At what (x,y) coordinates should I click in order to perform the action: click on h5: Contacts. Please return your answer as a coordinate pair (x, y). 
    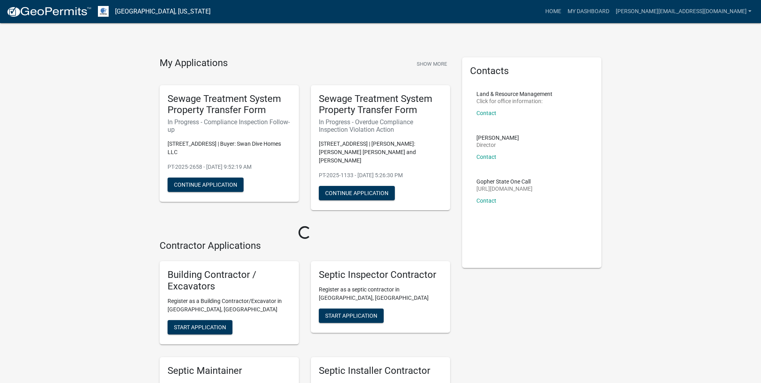
    Looking at the image, I should click on (532, 71).